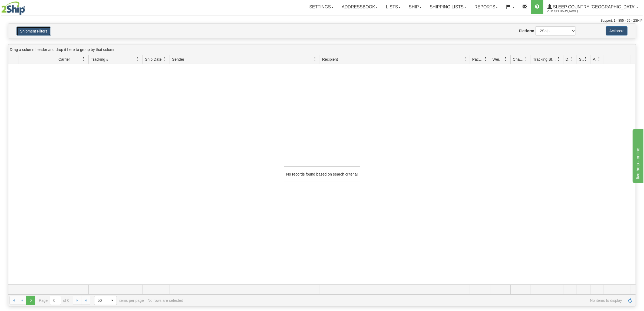 Image resolution: width=644 pixels, height=311 pixels. What do you see at coordinates (322, 7) in the screenshot?
I see `a: Settings` at bounding box center [322, 7].